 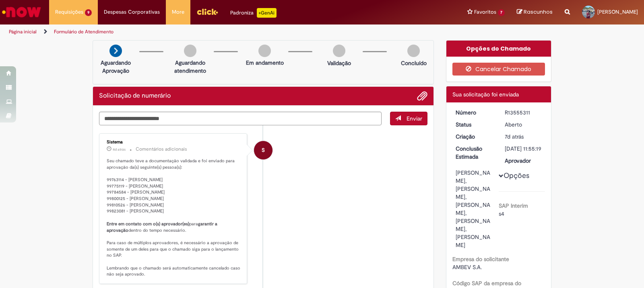 What do you see at coordinates (485, 94) in the screenshot?
I see `span: Sua solicitação foi enviada` at bounding box center [485, 94].